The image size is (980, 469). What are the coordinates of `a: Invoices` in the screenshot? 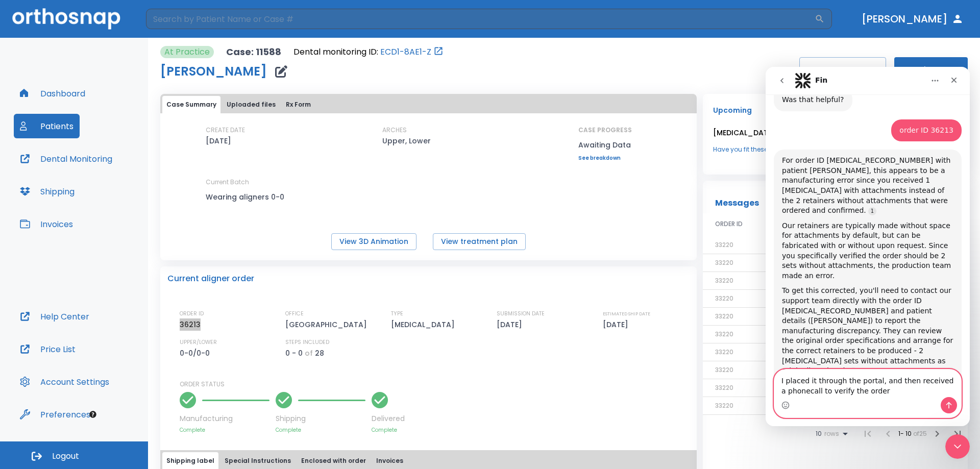 It's located at (47, 224).